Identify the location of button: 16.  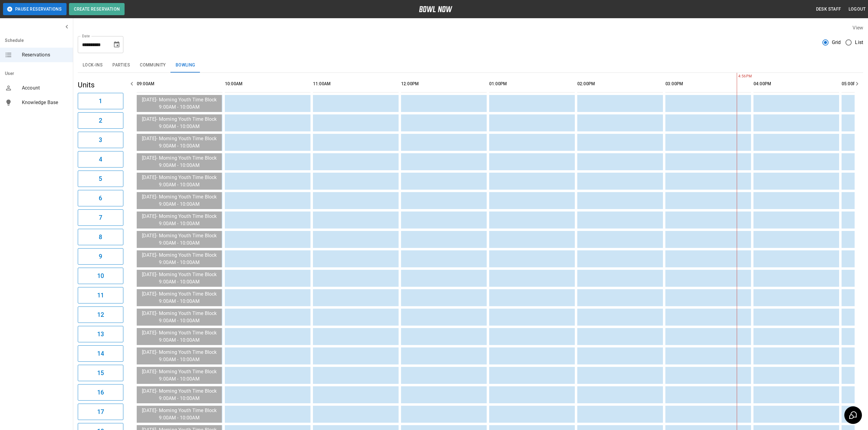
(101, 393).